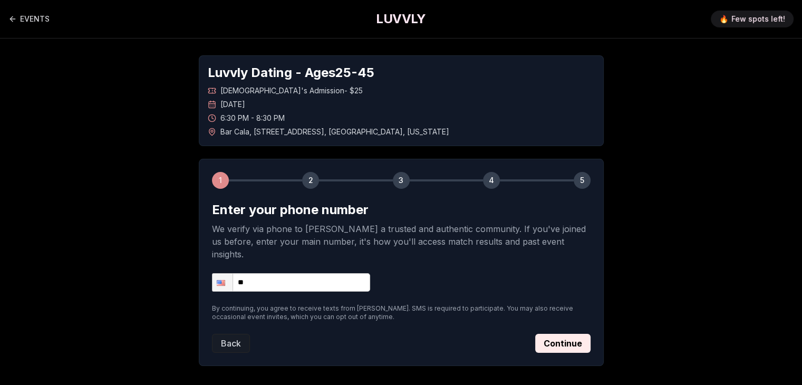 This screenshot has height=385, width=802. Describe the element at coordinates (401, 19) in the screenshot. I see `h1: LUVVLY` at that location.